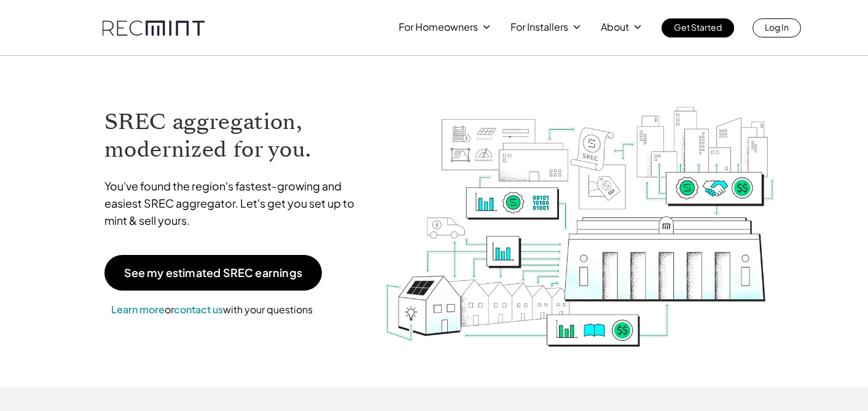  Describe the element at coordinates (213, 273) in the screenshot. I see `p: See my estimated SREC earnings` at that location.